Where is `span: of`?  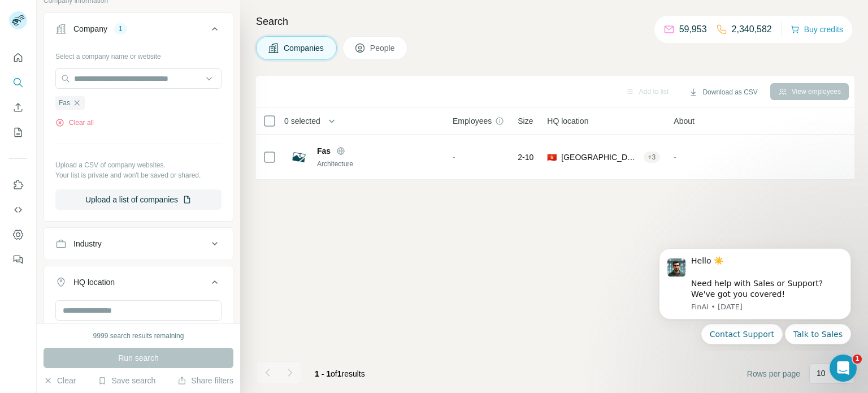
span: of is located at coordinates (334, 374).